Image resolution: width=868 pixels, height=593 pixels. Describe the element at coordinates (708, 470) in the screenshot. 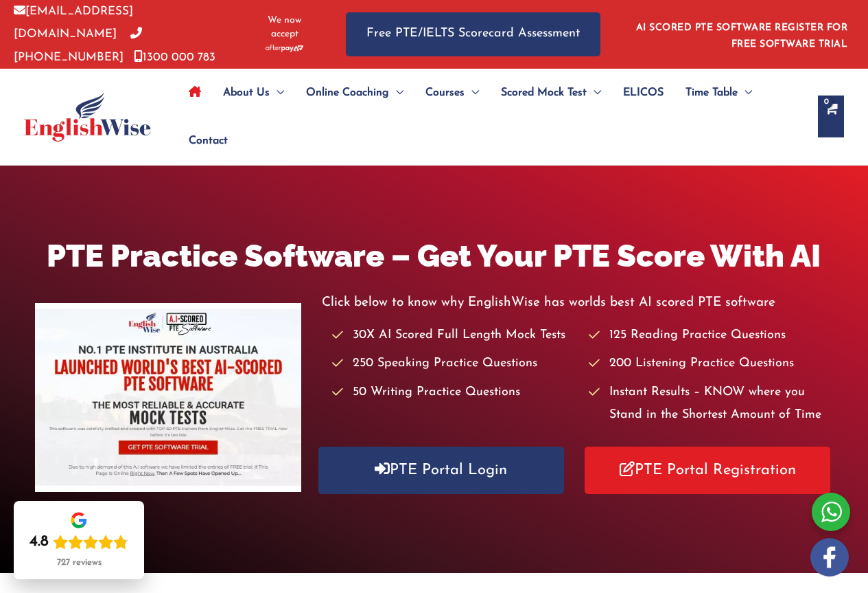

I see `a: PTE Portal Registration` at that location.